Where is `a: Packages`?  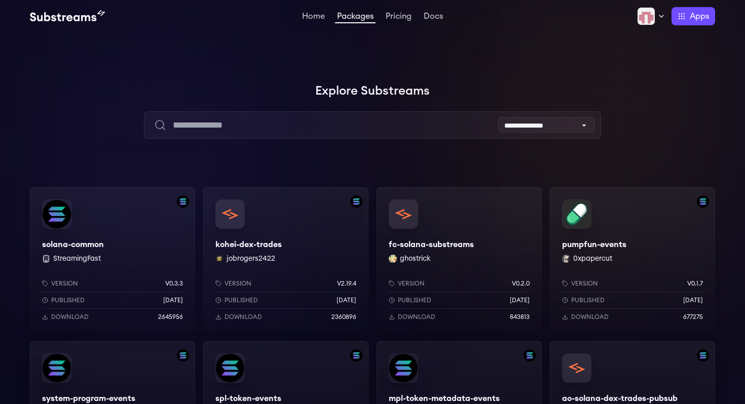 a: Packages is located at coordinates (355, 18).